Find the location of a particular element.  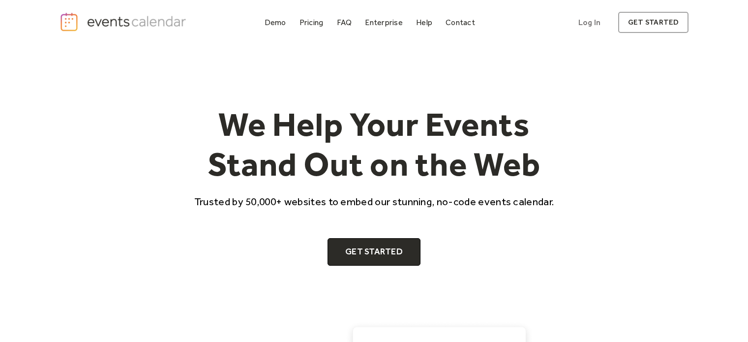

p: Trusted by 50,000+ websites to embed our stunning, no-code events calendar. is located at coordinates (374, 201).